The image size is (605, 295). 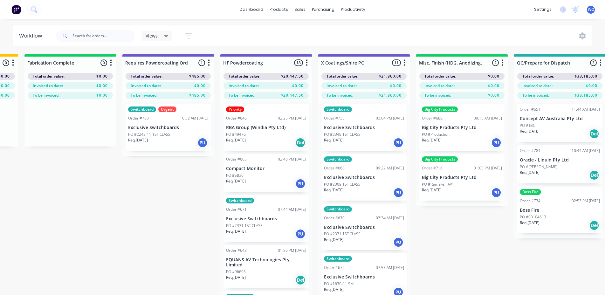 I want to click on span: $20,447.50, so click(x=292, y=76).